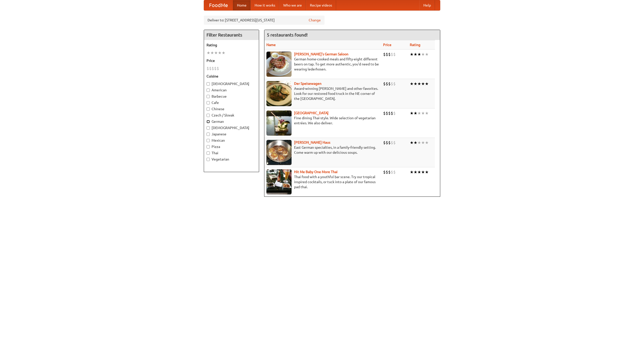 The image size is (644, 356). What do you see at coordinates (231, 109) in the screenshot?
I see `label: Chinese` at bounding box center [231, 109].